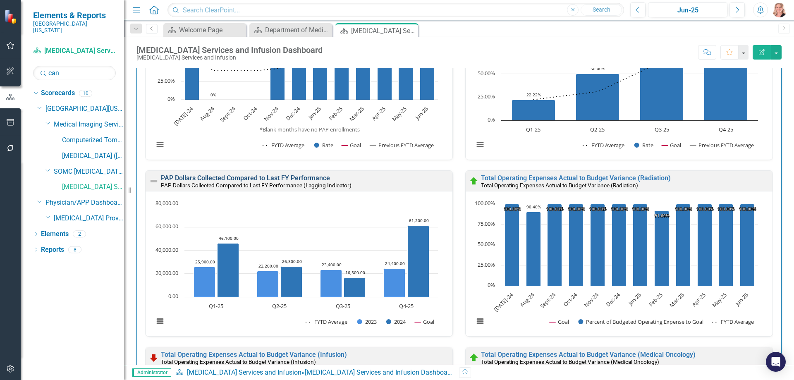 The width and height of the screenshot is (794, 380). Describe the element at coordinates (192, 76) in the screenshot. I see `path: Jul-24, 66.66666667. Rate.` at that location.